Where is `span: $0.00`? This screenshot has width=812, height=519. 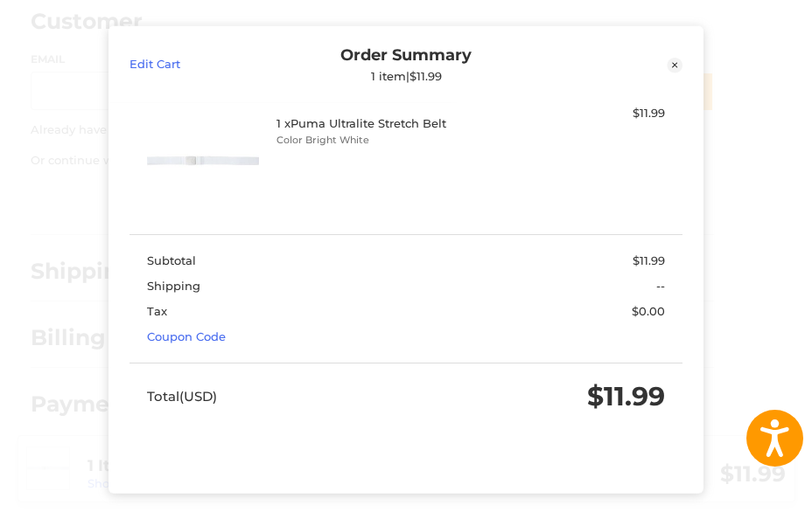 span: $0.00 is located at coordinates (649, 311).